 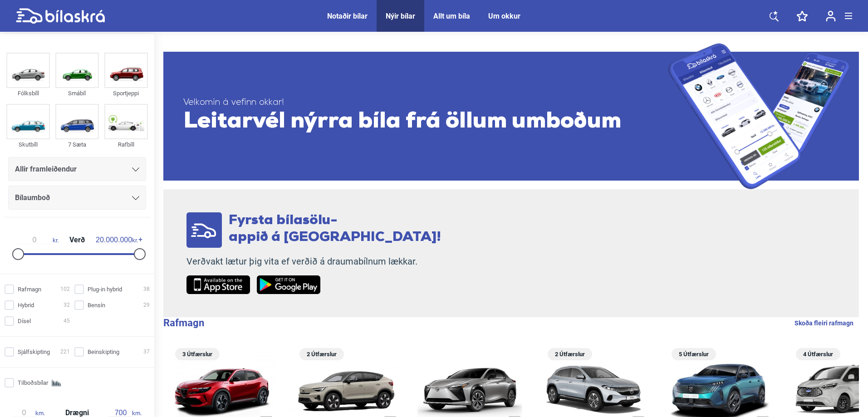 I want to click on span: Rafmagn, so click(x=29, y=289).